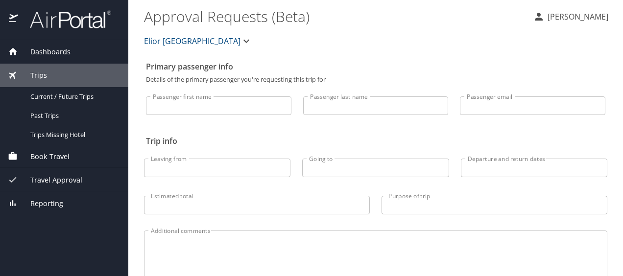  Describe the element at coordinates (376, 79) in the screenshot. I see `p: Details of the primary passenger you're requesting this trip for` at that location.